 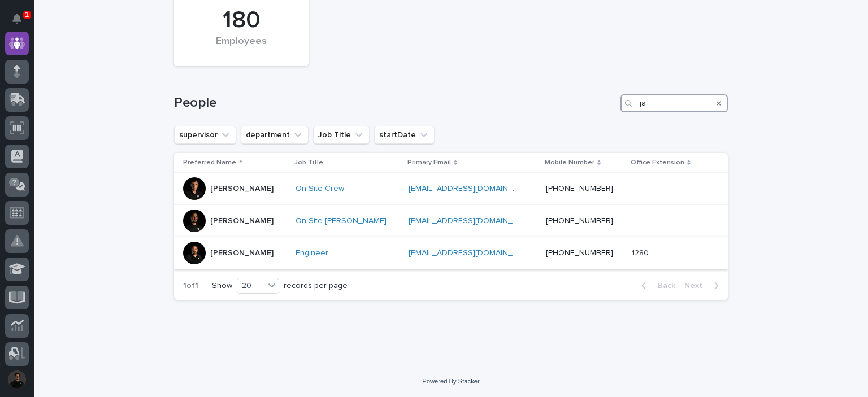 I want to click on p: Primary Email, so click(x=429, y=163).